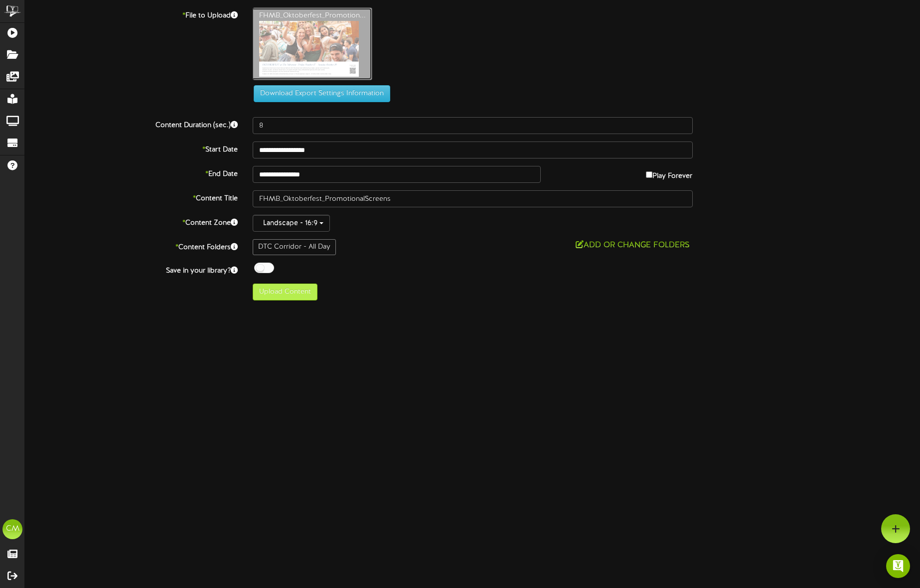  What do you see at coordinates (131, 148) in the screenshot?
I see `label: Start Date` at bounding box center [131, 148].